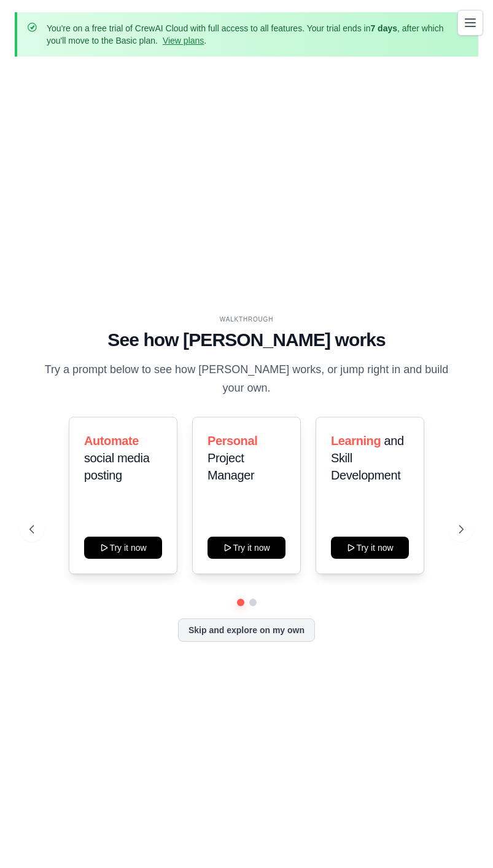 The image size is (493, 868). What do you see at coordinates (231, 467) in the screenshot?
I see `span: Project Manager` at bounding box center [231, 467].